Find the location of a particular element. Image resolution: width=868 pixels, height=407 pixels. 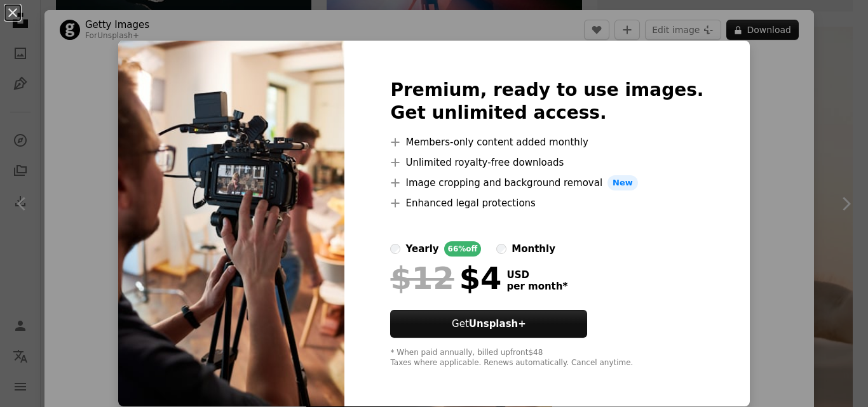

li: Unlimited royalty-free downloads is located at coordinates (546, 163).